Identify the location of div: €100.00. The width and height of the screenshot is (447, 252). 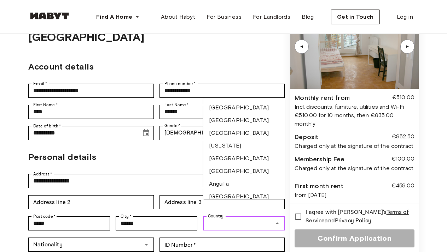
(403, 159).